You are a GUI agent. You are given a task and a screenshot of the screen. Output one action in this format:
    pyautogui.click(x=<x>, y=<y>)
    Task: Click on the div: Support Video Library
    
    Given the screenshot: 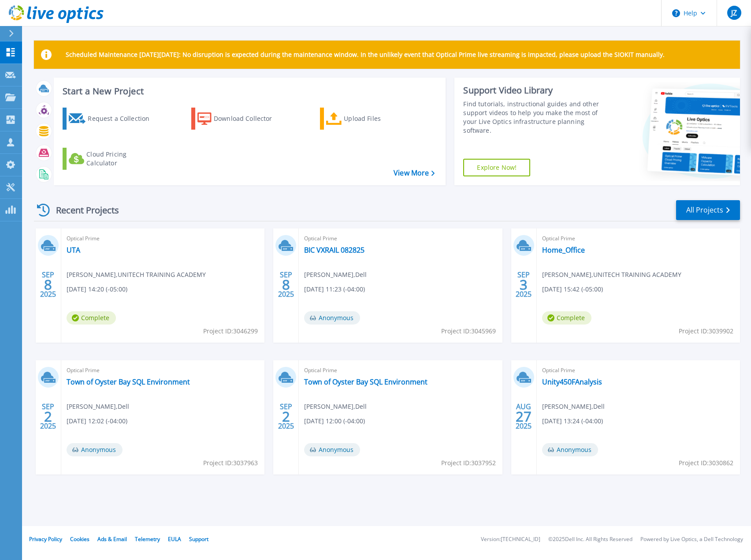 What is the action you would take?
    pyautogui.click(x=535, y=91)
    